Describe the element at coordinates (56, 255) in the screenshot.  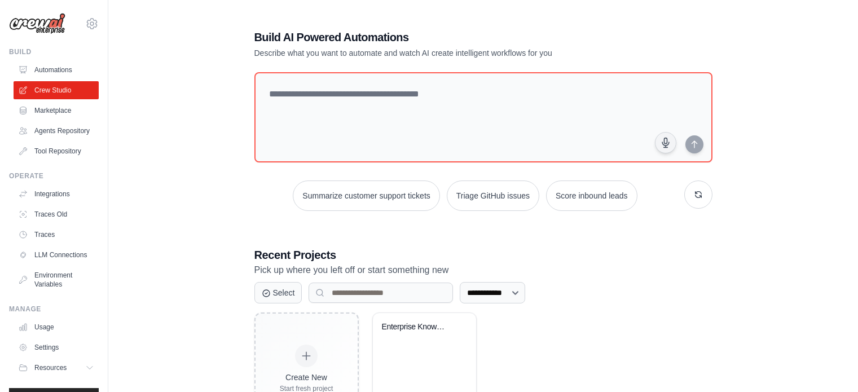
I see `a: LLM Connections` at that location.